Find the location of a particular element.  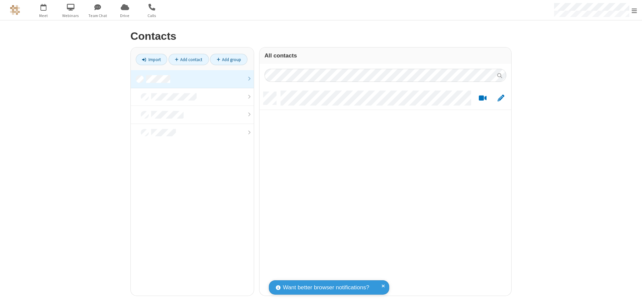

h2: Contacts is located at coordinates (321, 36).